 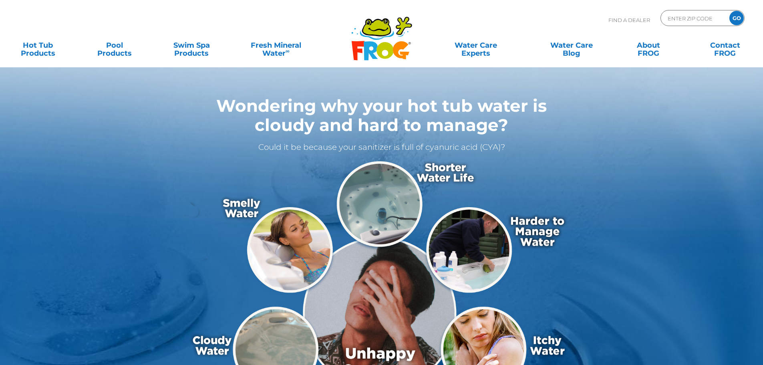 I want to click on a: ContactFROG, so click(x=725, y=45).